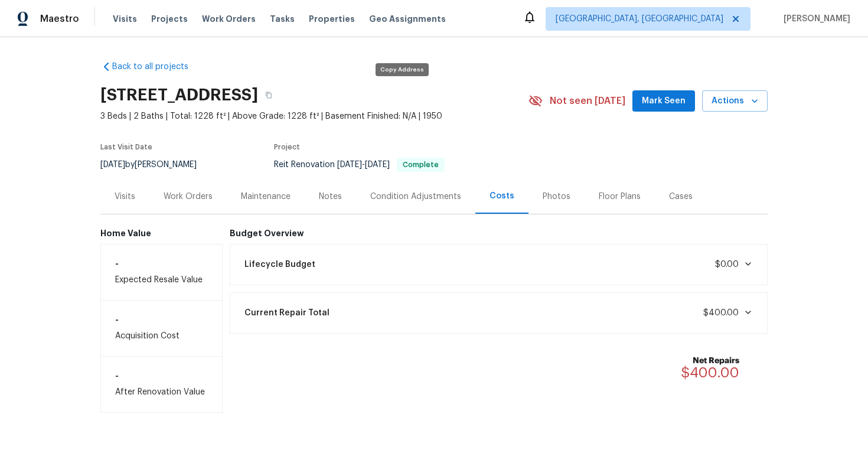 This screenshot has width=868, height=473. I want to click on div: Visits, so click(124, 197).